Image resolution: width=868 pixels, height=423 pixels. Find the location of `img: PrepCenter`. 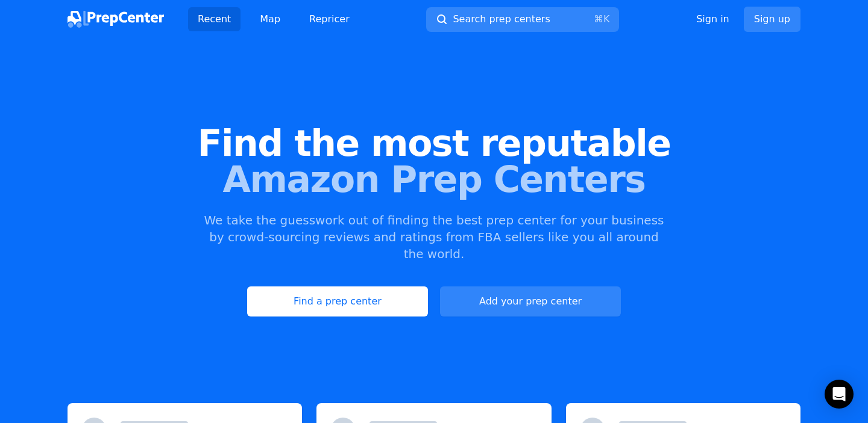

img: PrepCenter is located at coordinates (116, 19).